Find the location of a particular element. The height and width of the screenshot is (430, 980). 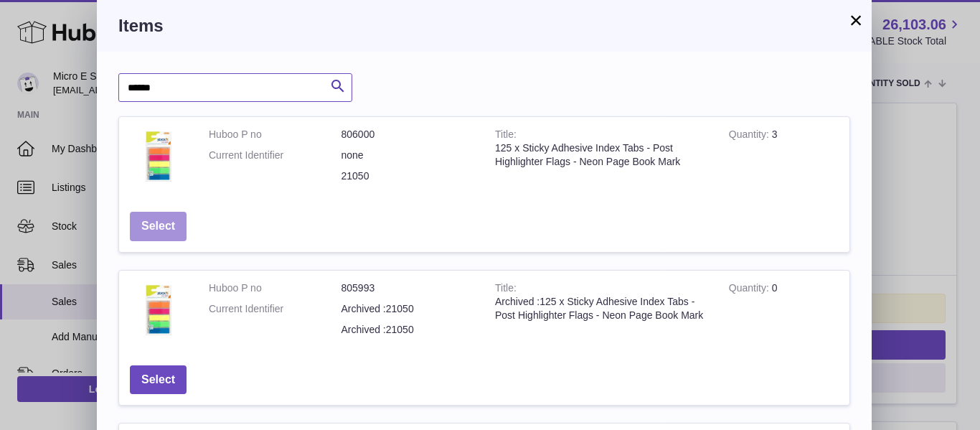

dd: 805993 is located at coordinates (408, 288).